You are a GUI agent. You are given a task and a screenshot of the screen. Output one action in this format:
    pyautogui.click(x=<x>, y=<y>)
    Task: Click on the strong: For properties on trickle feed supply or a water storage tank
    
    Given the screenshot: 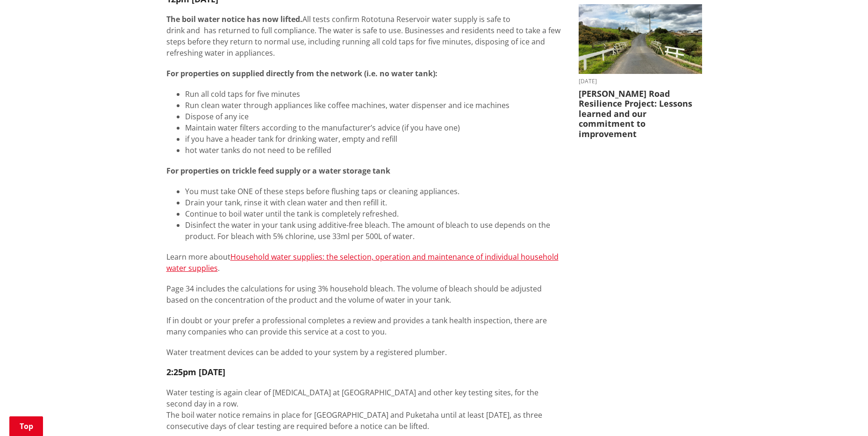 What is the action you would take?
    pyautogui.click(x=278, y=170)
    